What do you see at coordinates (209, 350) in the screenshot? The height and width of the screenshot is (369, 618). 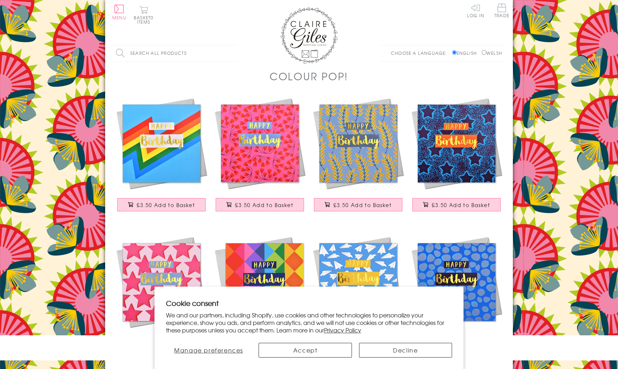 I see `span: Manage preferences` at bounding box center [209, 350].